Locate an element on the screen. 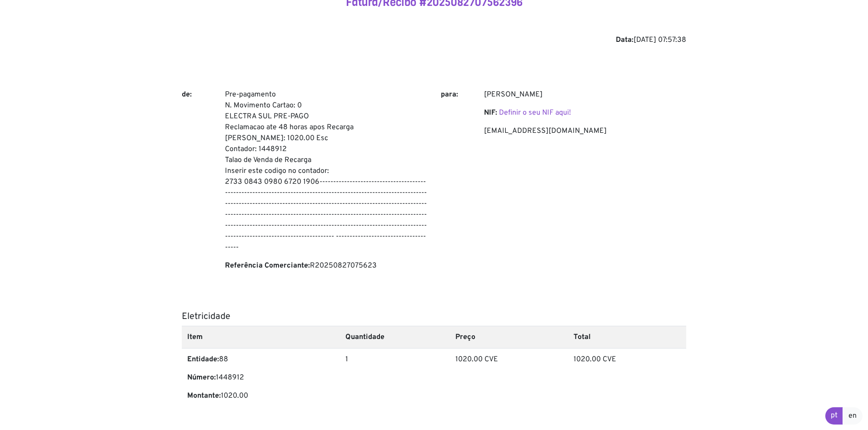  b: Data: is located at coordinates (625, 40).